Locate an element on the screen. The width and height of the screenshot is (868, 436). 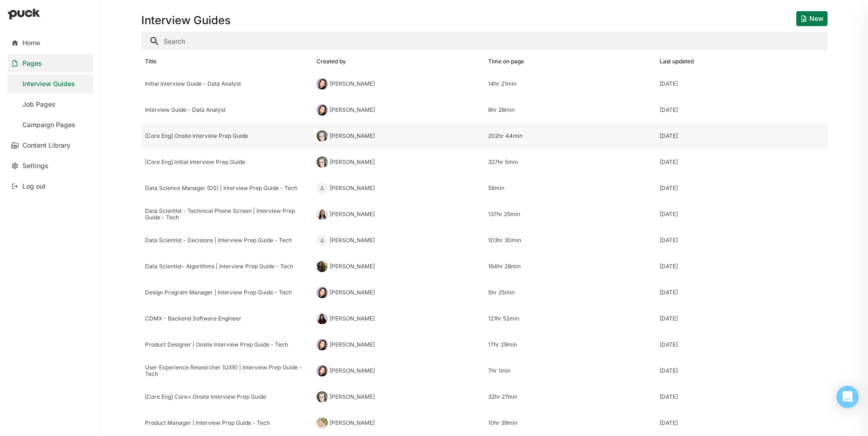
div: Data Scientist - Decisions | Interview Prep Guide - Tech is located at coordinates (227, 240).